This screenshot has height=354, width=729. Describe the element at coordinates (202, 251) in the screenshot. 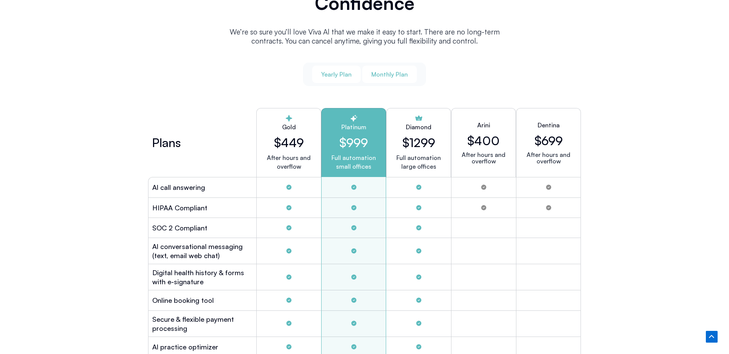

I see `h2: Al conversational messaging (text, email web chat)` at that location.